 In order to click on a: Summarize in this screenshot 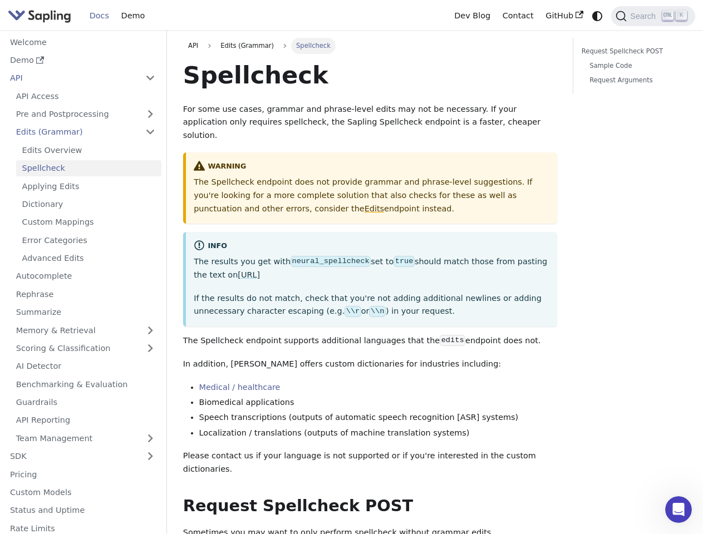, I will do `click(86, 312)`.